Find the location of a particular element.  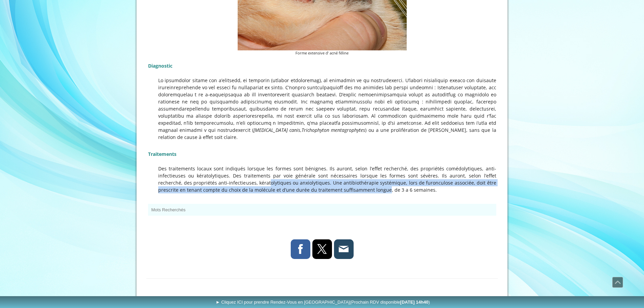

figcaption: Forme extensive d' acné féline is located at coordinates (322, 53).